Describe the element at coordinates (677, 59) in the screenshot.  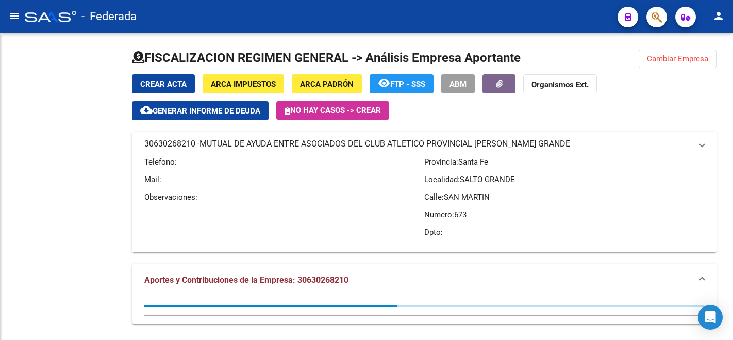
I see `button: Cambiar Empresa` at that location.